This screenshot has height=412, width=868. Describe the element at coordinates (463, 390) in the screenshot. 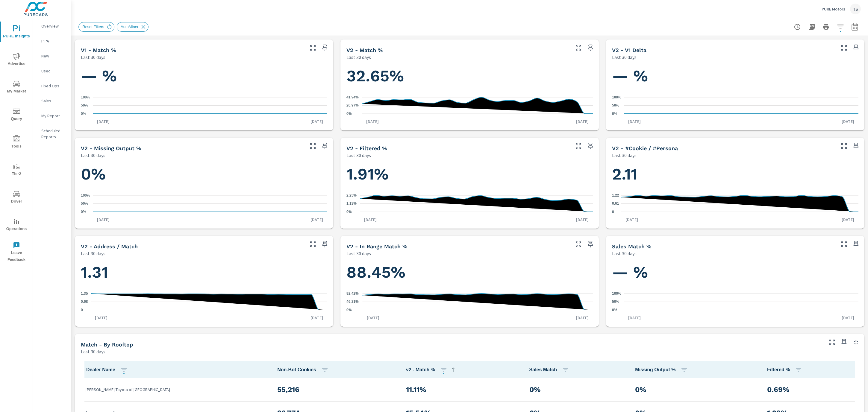

I see `h3: 11.11%` at that location.